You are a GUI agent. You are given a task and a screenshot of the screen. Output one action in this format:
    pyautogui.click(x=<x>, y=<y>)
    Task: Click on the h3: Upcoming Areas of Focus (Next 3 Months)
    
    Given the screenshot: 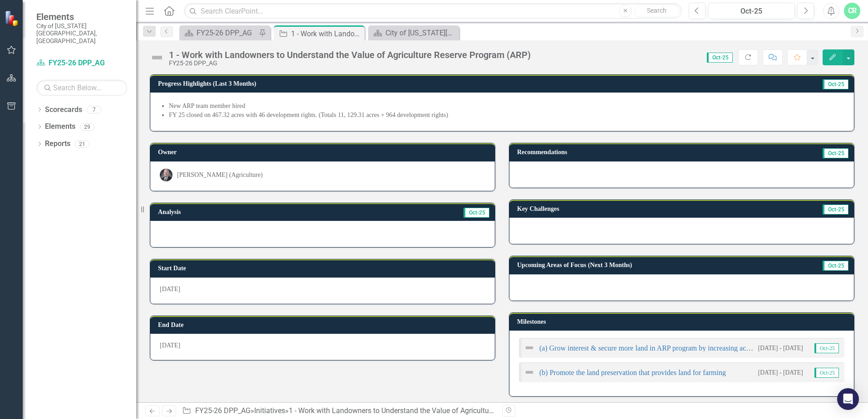 What is the action you would take?
    pyautogui.click(x=652, y=265)
    